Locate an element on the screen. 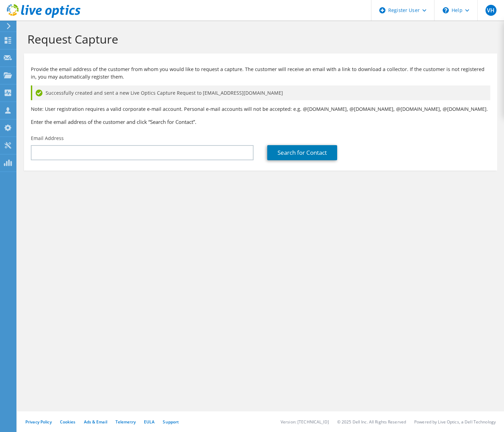 This screenshot has height=432, width=504. a: Telemetry is located at coordinates (125, 422).